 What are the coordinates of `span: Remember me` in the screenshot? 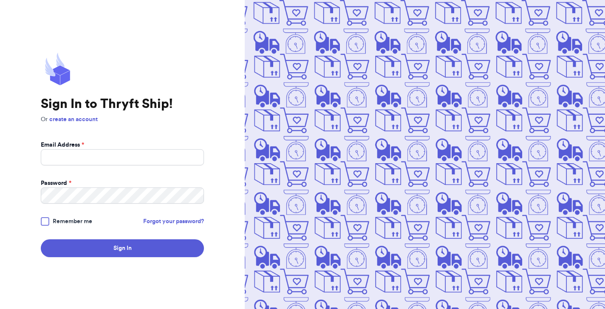 It's located at (72, 221).